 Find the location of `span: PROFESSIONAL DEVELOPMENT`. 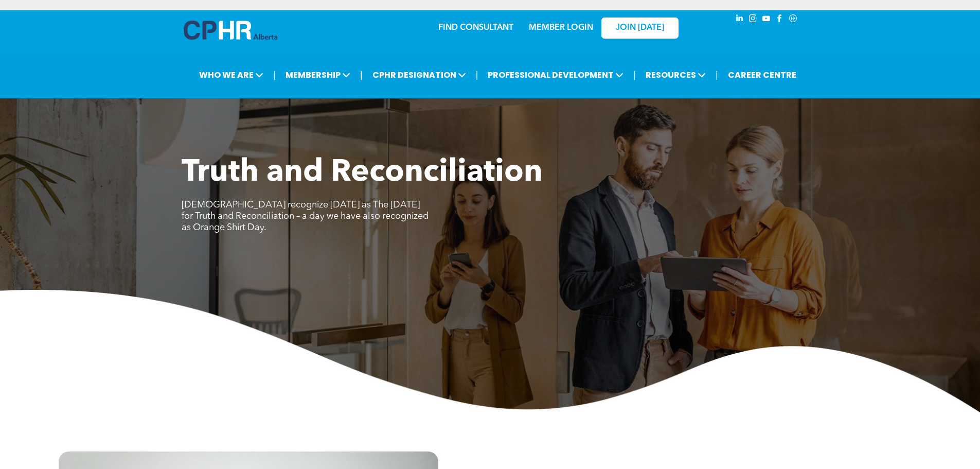

span: PROFESSIONAL DEVELOPMENT is located at coordinates (555, 75).